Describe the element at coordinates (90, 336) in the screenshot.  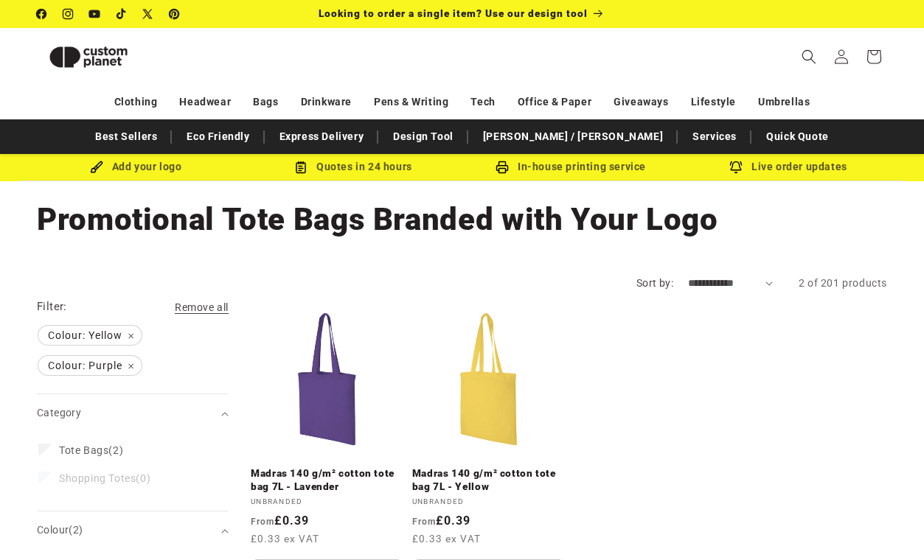
I see `span: Colour: Yellow` at that location.